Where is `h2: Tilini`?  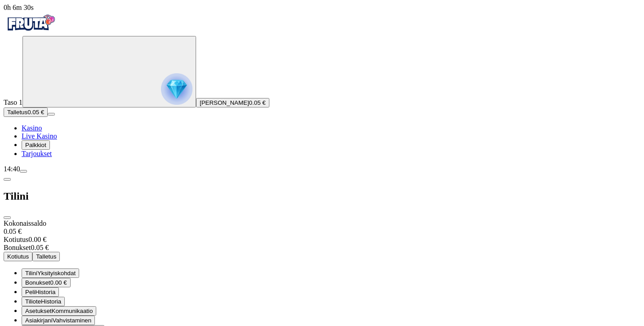 h2: Tilini is located at coordinates (322, 196).